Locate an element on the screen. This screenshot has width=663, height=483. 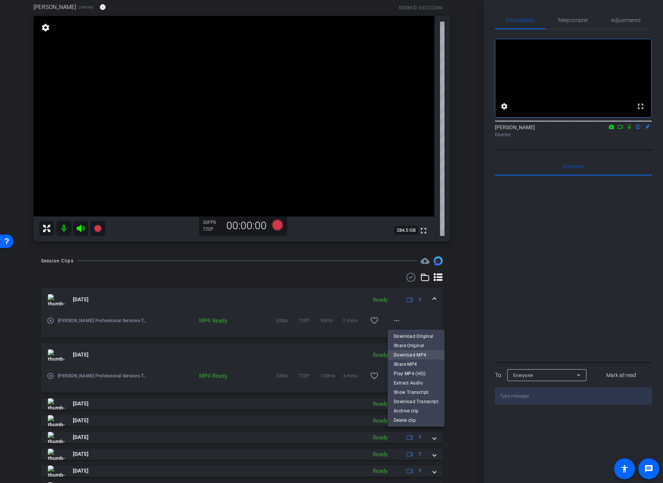
span: Share MP4 is located at coordinates (416, 365).